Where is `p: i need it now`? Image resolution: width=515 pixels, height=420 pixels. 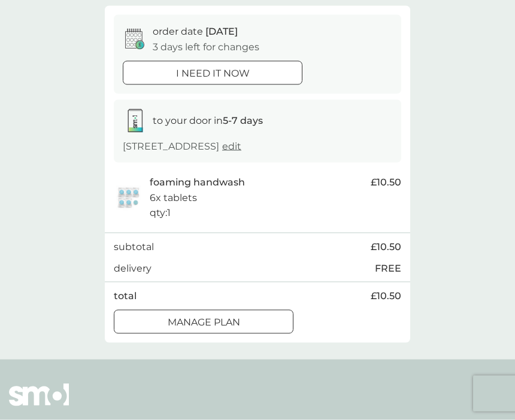 p: i need it now is located at coordinates (212, 74).